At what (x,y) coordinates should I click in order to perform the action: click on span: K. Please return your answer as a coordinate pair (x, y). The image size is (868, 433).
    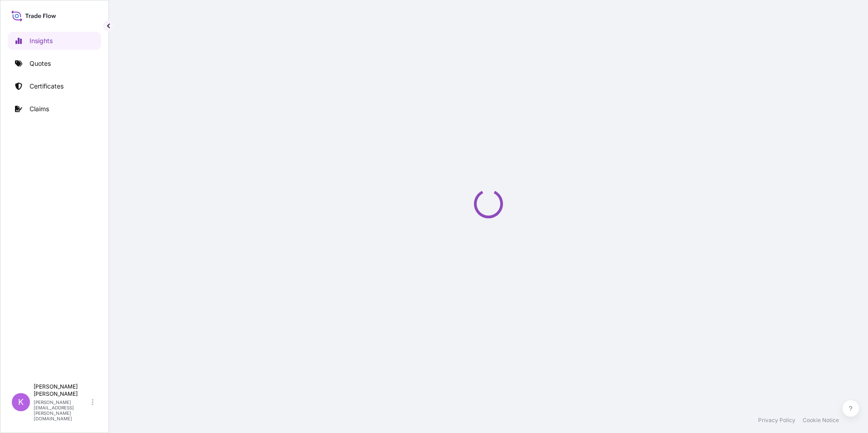
    Looking at the image, I should click on (21, 402).